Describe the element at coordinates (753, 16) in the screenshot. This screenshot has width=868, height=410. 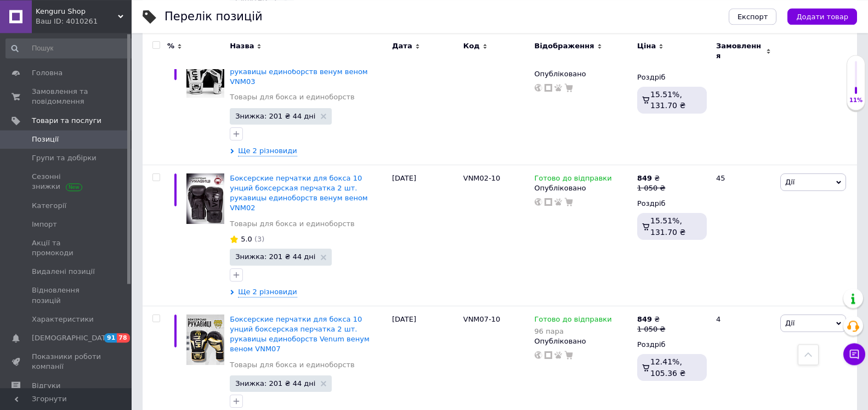
I see `button: Експорт` at that location.